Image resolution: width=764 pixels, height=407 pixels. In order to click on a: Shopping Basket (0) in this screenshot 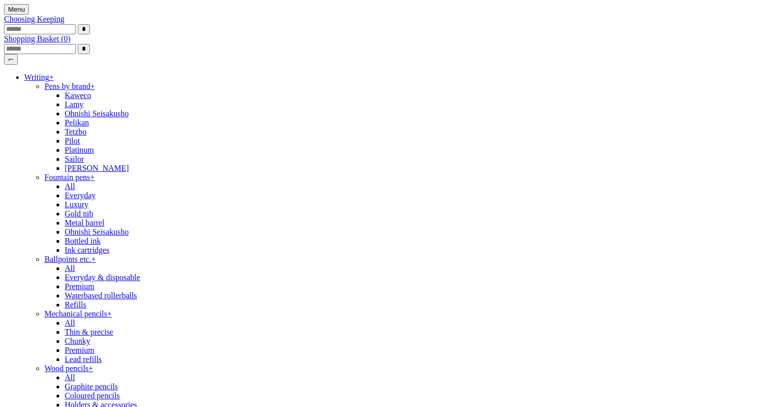, I will do `click(37, 38)`.